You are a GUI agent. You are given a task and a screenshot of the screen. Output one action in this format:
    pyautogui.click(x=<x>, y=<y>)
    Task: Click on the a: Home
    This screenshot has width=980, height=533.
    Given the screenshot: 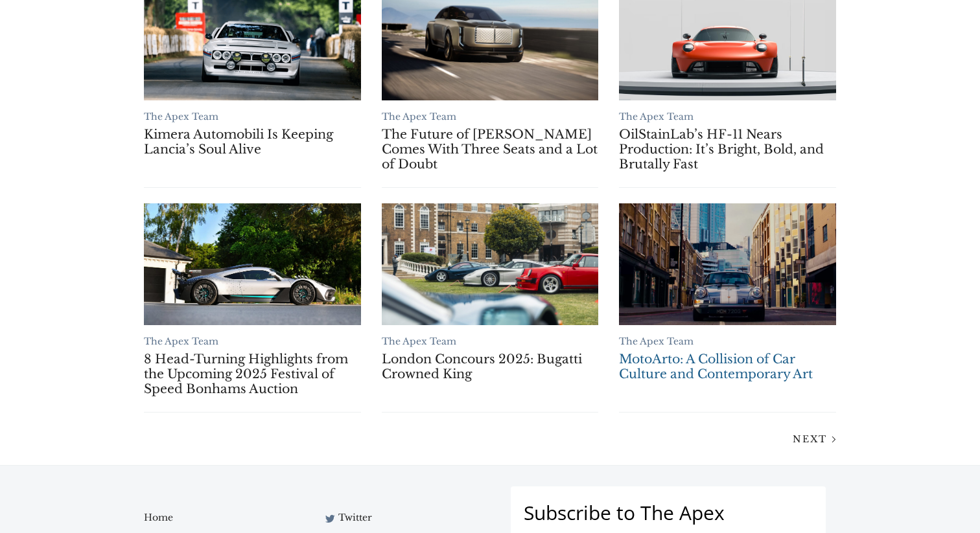 What is the action you would take?
    pyautogui.click(x=217, y=518)
    